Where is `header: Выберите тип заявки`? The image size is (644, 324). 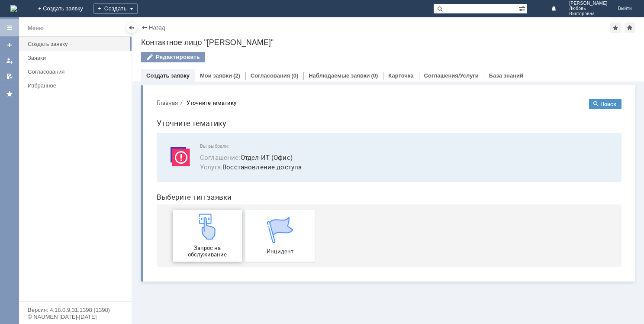 header: Выберите тип заявки is located at coordinates (239, 105).